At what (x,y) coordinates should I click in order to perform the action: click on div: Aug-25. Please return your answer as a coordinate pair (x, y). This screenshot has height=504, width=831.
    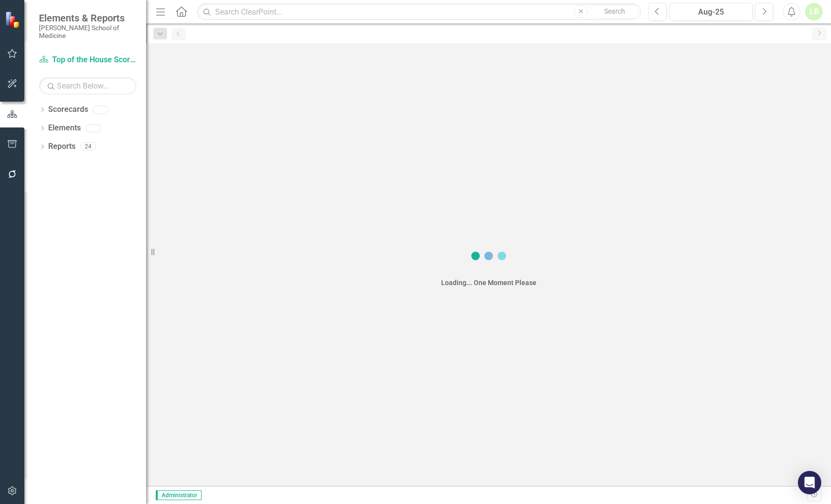
    Looking at the image, I should click on (711, 12).